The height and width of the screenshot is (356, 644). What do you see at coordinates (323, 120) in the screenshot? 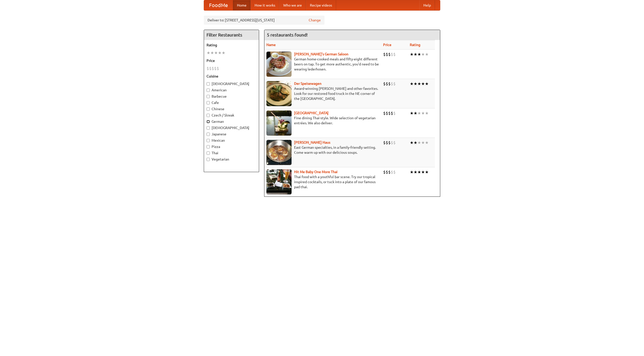
I see `p: Fine dining Thai-style. Wide selection of vegetarian entrées. We also deliver.` at bounding box center [323, 120].